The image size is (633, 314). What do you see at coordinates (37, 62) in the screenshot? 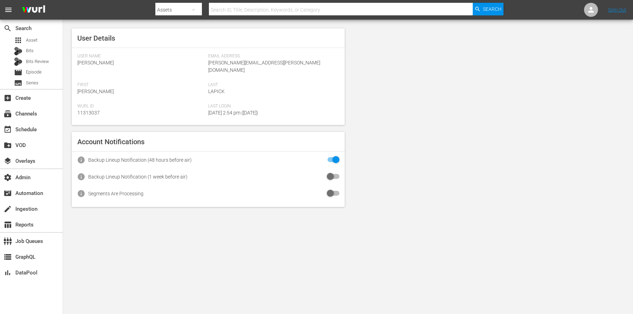
I see `span: Bits Review` at bounding box center [37, 62].